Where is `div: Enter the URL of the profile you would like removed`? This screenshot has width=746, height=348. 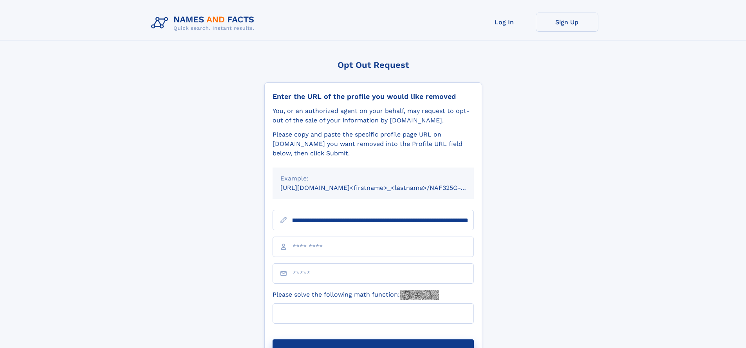
div: Enter the URL of the profile you would like removed is located at coordinates (373, 96).